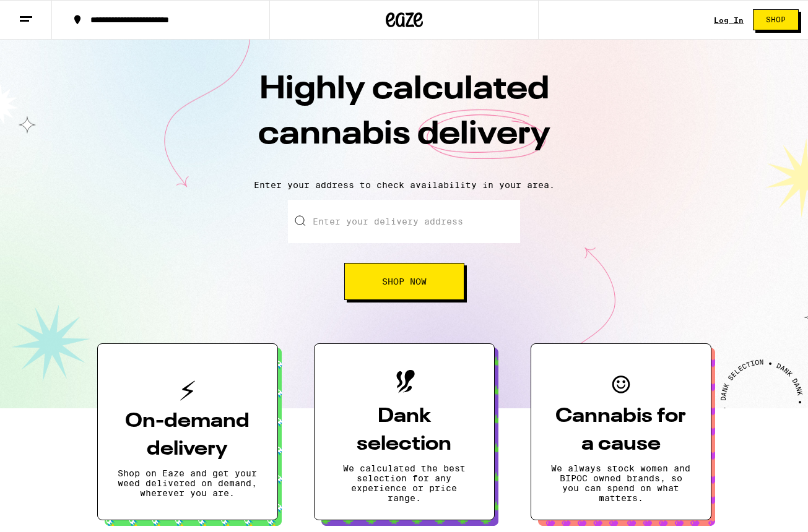 This screenshot has width=808, height=532. I want to click on h3: On-demand delivery, so click(187, 436).